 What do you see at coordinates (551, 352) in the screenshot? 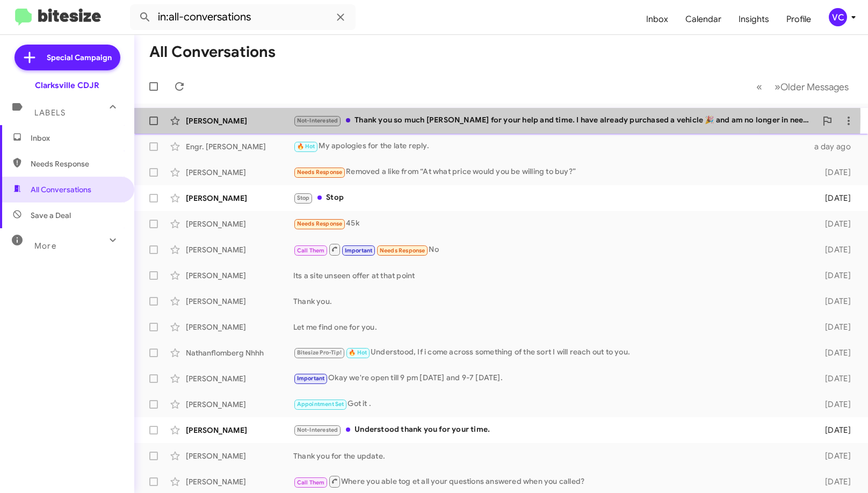
I see `div: Understood, If i come across something of the sort I will reach out to you.` at bounding box center [551, 352].